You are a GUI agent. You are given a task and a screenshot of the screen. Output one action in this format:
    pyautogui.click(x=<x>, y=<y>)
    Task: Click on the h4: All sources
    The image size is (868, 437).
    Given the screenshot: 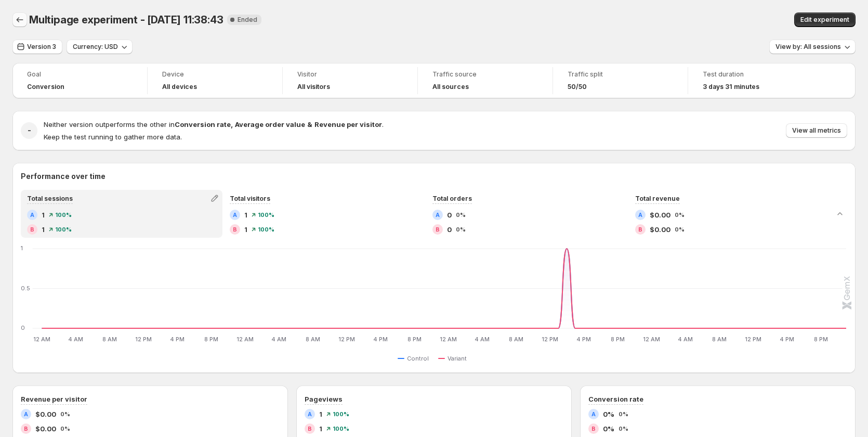 What is the action you would take?
    pyautogui.click(x=450, y=87)
    